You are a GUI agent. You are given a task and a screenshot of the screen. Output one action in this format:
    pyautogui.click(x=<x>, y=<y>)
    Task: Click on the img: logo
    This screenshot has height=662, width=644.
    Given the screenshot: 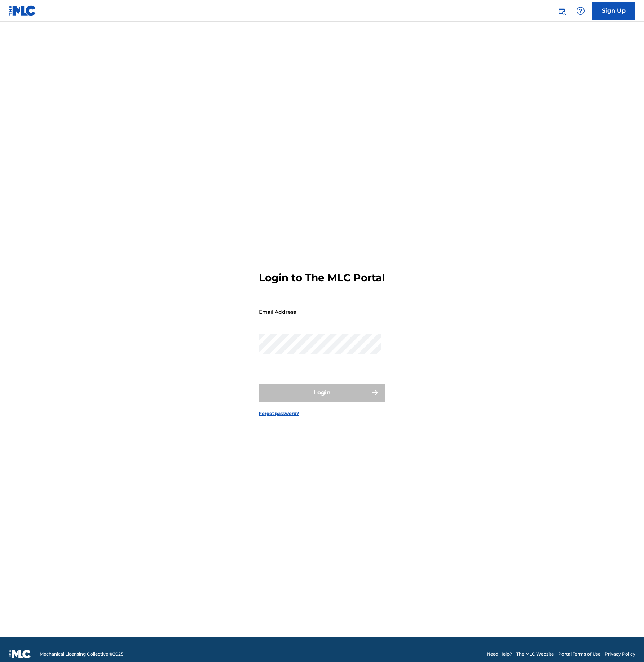 What is the action you would take?
    pyautogui.click(x=20, y=654)
    